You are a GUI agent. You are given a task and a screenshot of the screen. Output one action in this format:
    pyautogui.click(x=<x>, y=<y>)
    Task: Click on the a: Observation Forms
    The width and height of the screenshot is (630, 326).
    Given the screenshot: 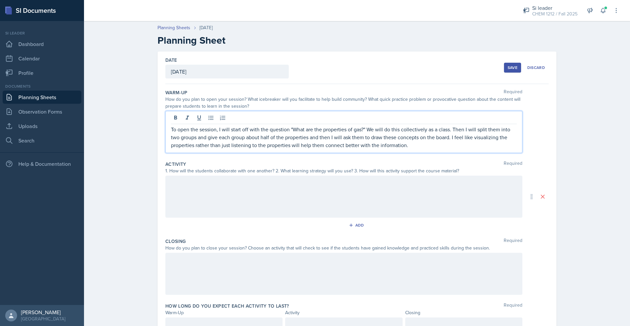 What is the action you would take?
    pyautogui.click(x=42, y=111)
    